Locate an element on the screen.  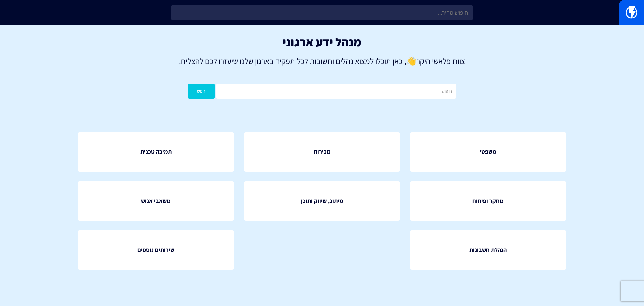
a: תמיכה טכנית is located at coordinates (156, 152).